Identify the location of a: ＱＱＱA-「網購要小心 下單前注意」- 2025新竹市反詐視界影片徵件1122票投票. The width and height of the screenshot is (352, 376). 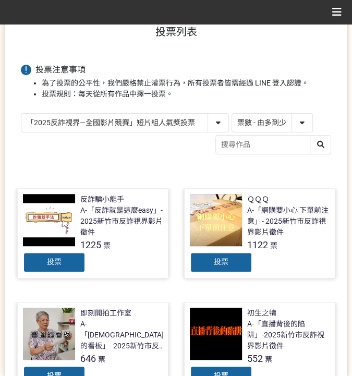
(260, 233).